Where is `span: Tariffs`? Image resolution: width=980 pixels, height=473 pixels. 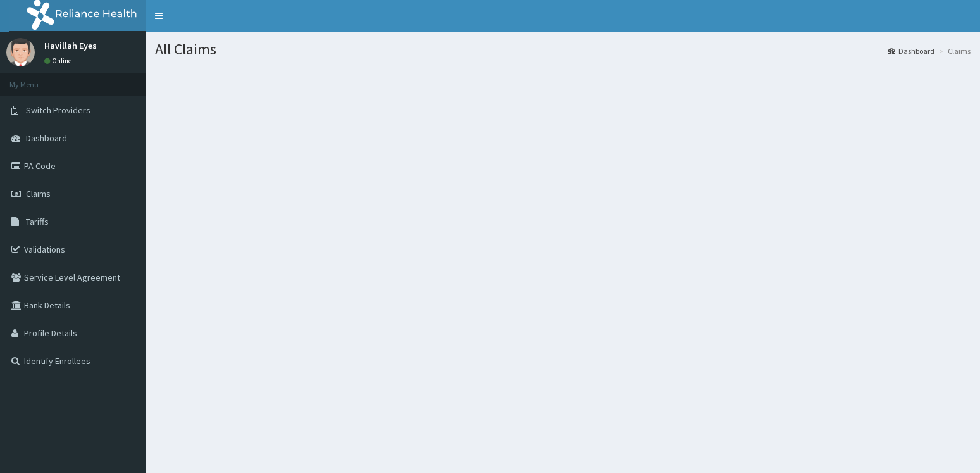 span: Tariffs is located at coordinates (37, 222).